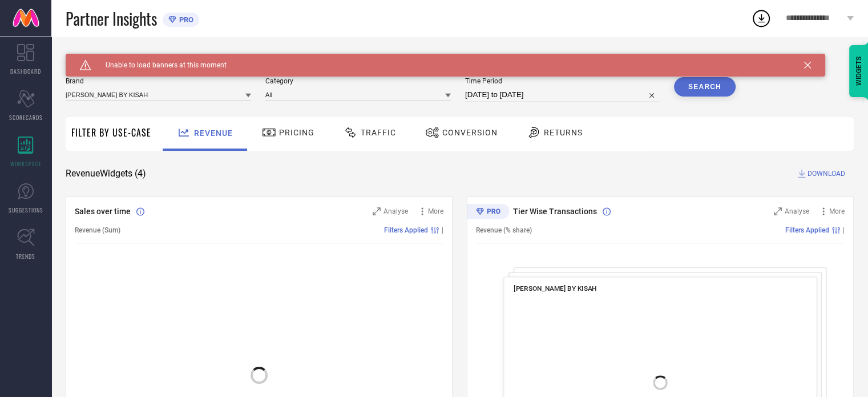 This screenshot has width=868, height=397. Describe the element at coordinates (26, 117) in the screenshot. I see `span: SCORECARDS` at that location.